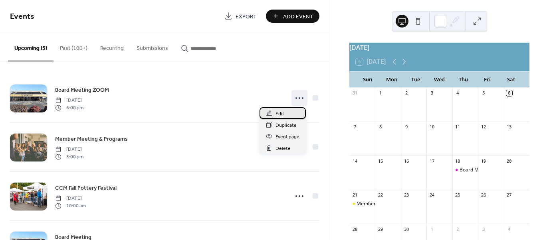 This screenshot has height=240, width=549. Describe the element at coordinates (355, 161) in the screenshot. I see `div: 14` at that location.